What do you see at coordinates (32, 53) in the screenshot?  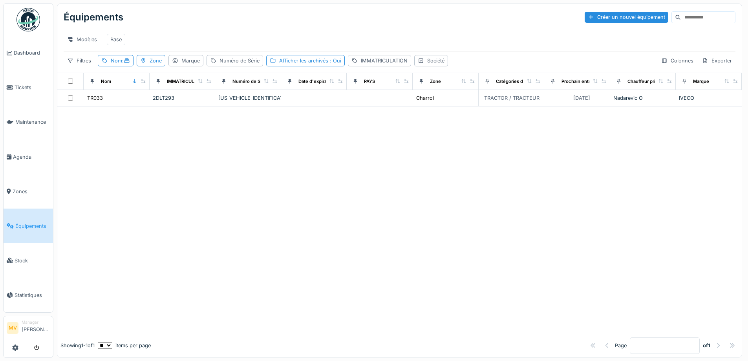 I see `span: Dashboard` at bounding box center [32, 53].